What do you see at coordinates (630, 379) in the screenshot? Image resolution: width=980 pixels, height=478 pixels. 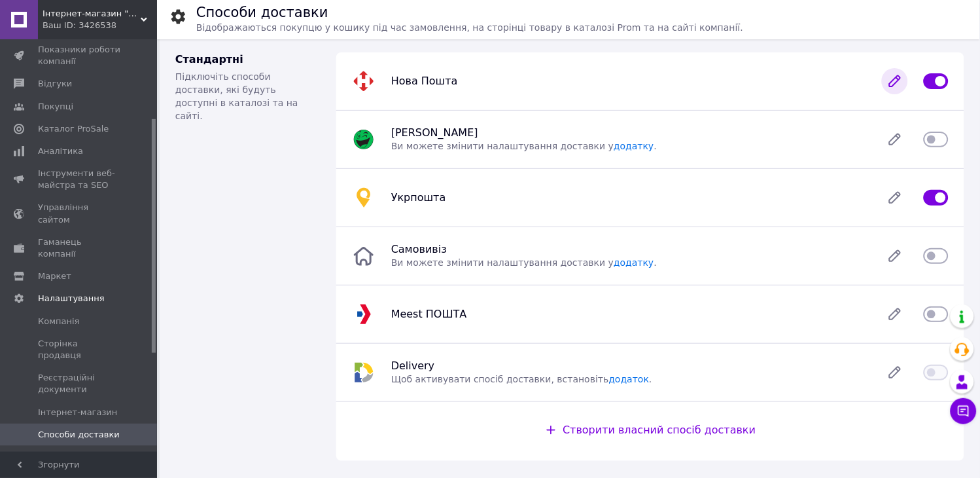 I see `a: додаток` at bounding box center [630, 379].